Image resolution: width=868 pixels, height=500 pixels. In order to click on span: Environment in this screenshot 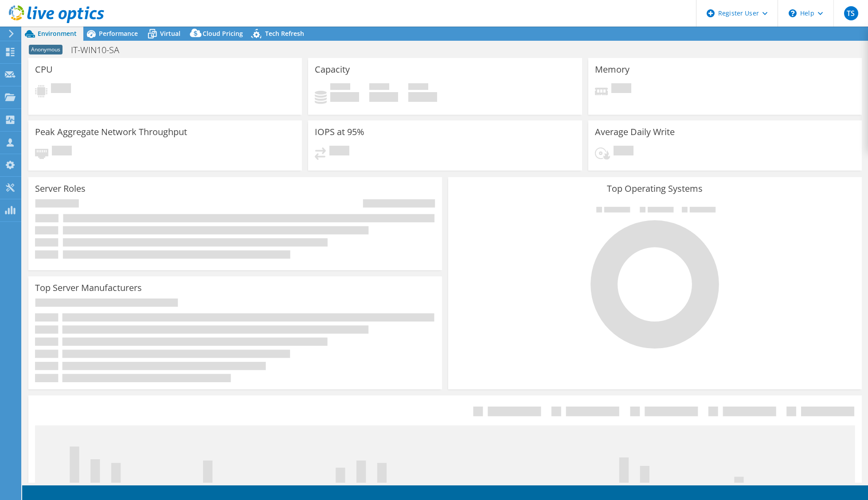, I will do `click(57, 33)`.